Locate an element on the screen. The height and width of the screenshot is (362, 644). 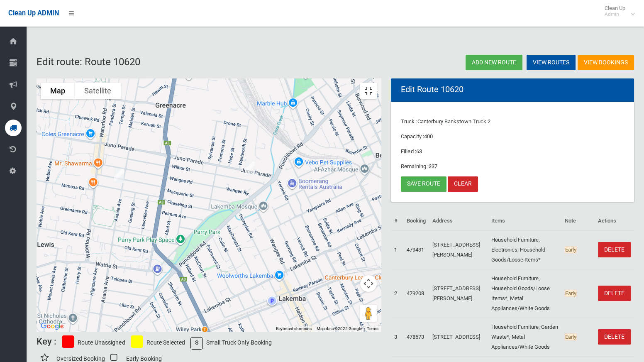
a: Clear is located at coordinates (463, 184).